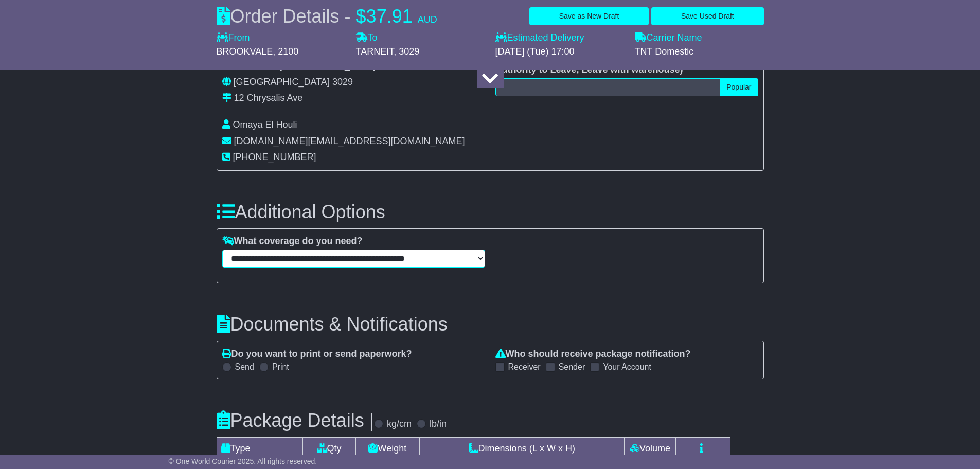 The width and height of the screenshot is (980, 469). I want to click on div: Order Details -, so click(327, 16).